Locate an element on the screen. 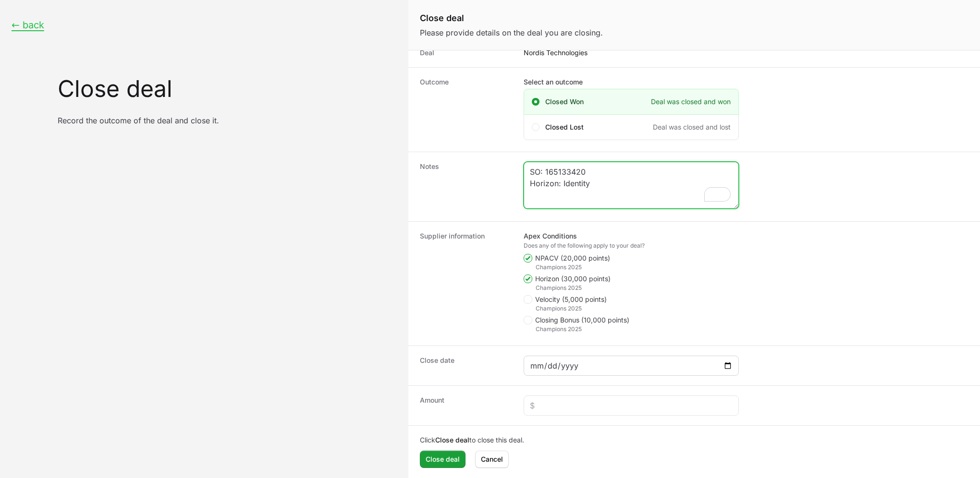  label: Select an outcome is located at coordinates (631, 82).